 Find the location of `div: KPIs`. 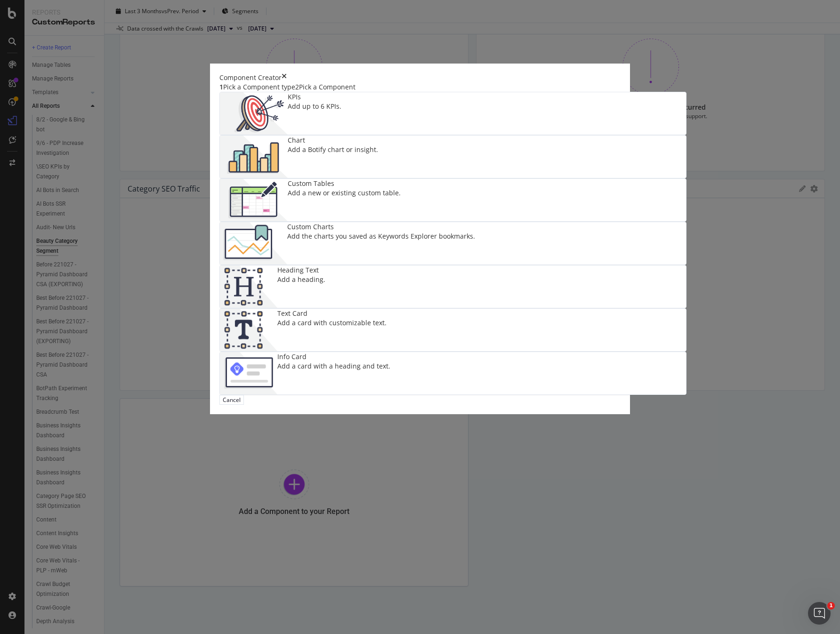

div: KPIs is located at coordinates (314, 97).